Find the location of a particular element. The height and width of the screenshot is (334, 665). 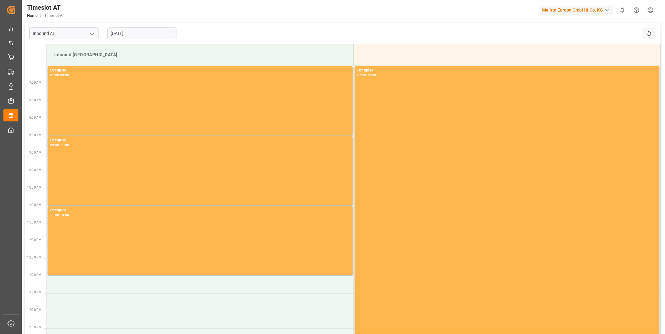

input: DD.MM.YYYY is located at coordinates (142, 33).